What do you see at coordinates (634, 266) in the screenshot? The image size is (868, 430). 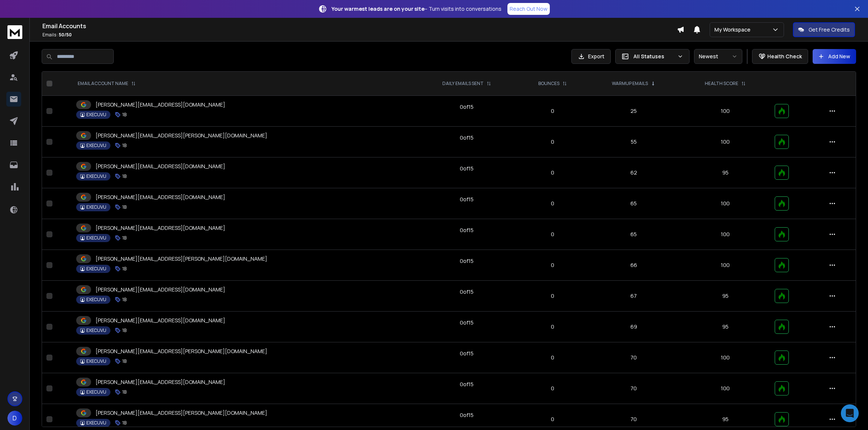 I see `td: 66` at bounding box center [634, 266].